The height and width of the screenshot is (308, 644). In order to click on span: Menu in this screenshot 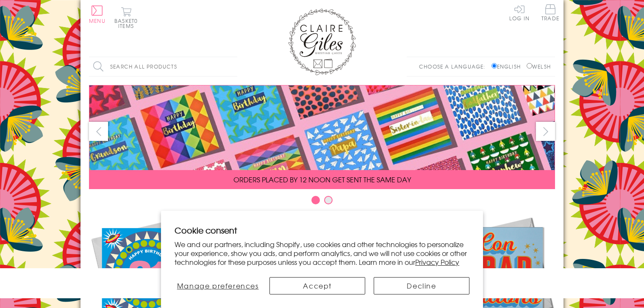, I will do `click(97, 21)`.